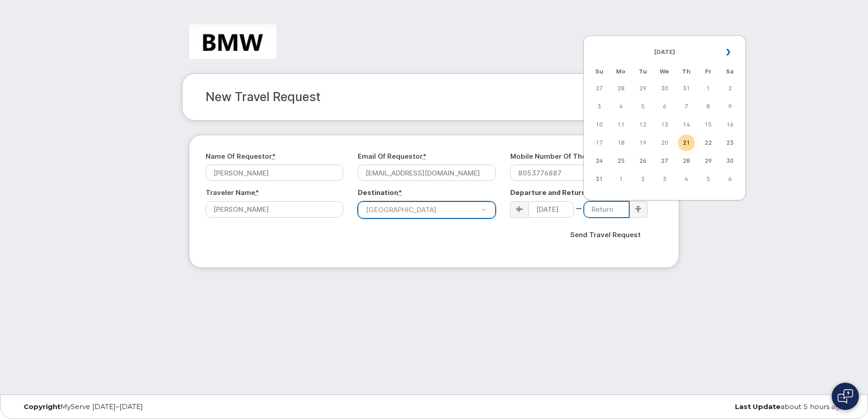  I want to click on th: Fr, so click(708, 71).